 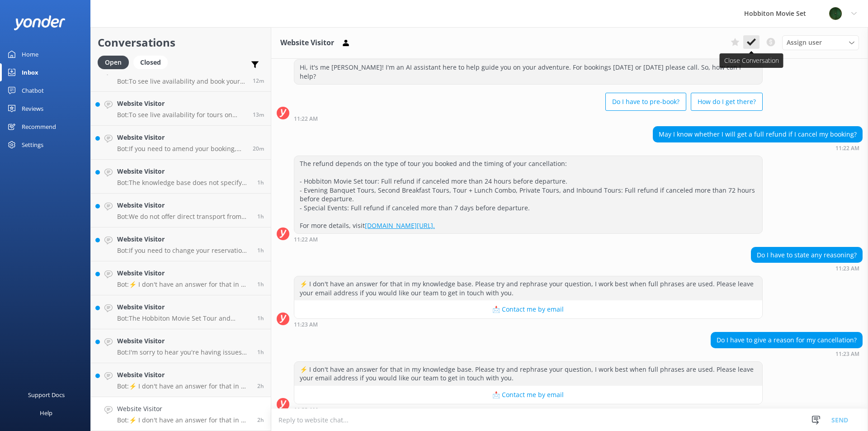 I want to click on div: The refund depends on the type of tour you booked and the timing of your cancellation: - Hobbiton..., so click(x=528, y=194).